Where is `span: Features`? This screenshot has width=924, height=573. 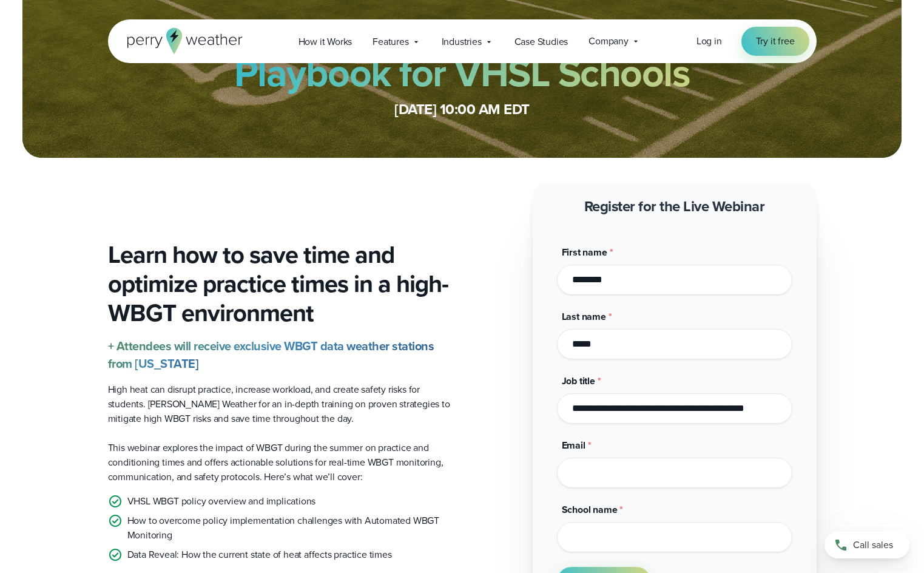 span: Features is located at coordinates (390, 42).